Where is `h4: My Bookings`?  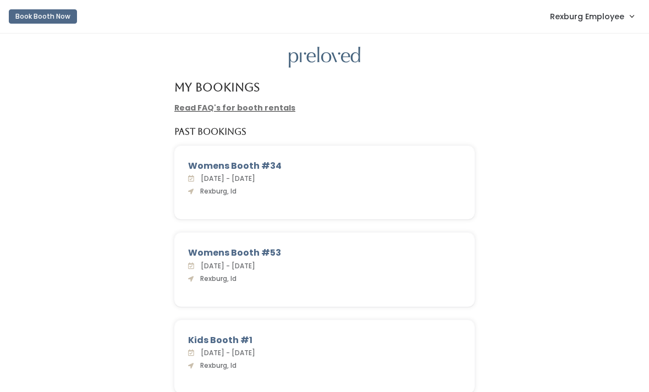 h4: My Bookings is located at coordinates (217, 87).